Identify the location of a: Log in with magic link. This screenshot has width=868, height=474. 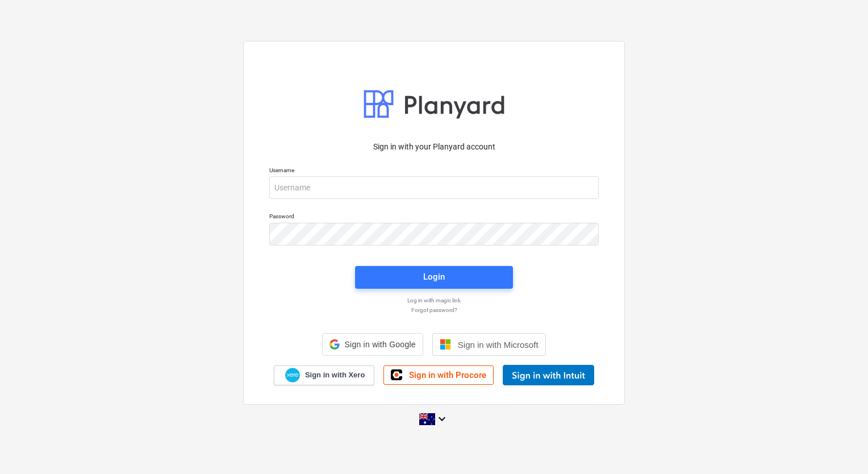
(434, 300).